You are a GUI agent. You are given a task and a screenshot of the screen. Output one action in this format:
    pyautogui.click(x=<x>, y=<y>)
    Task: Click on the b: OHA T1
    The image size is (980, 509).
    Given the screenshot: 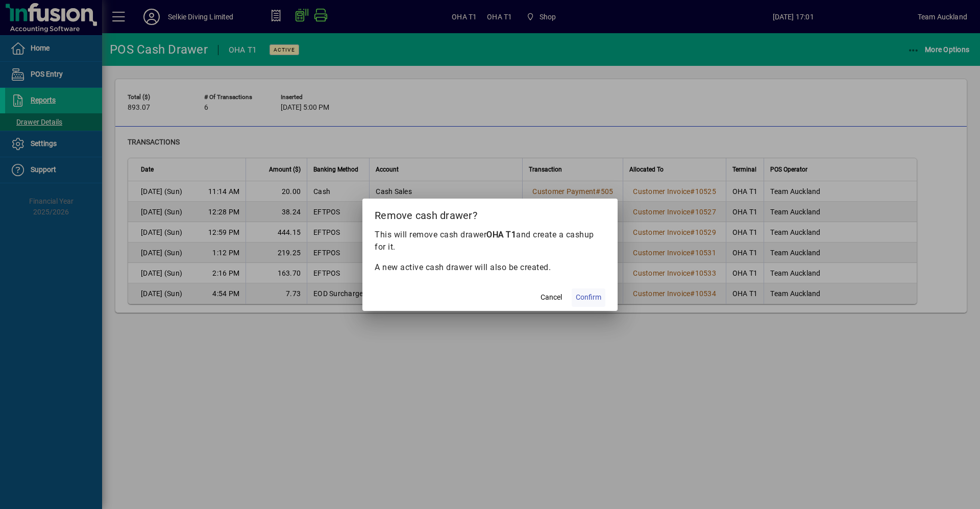 What is the action you would take?
    pyautogui.click(x=502, y=234)
    